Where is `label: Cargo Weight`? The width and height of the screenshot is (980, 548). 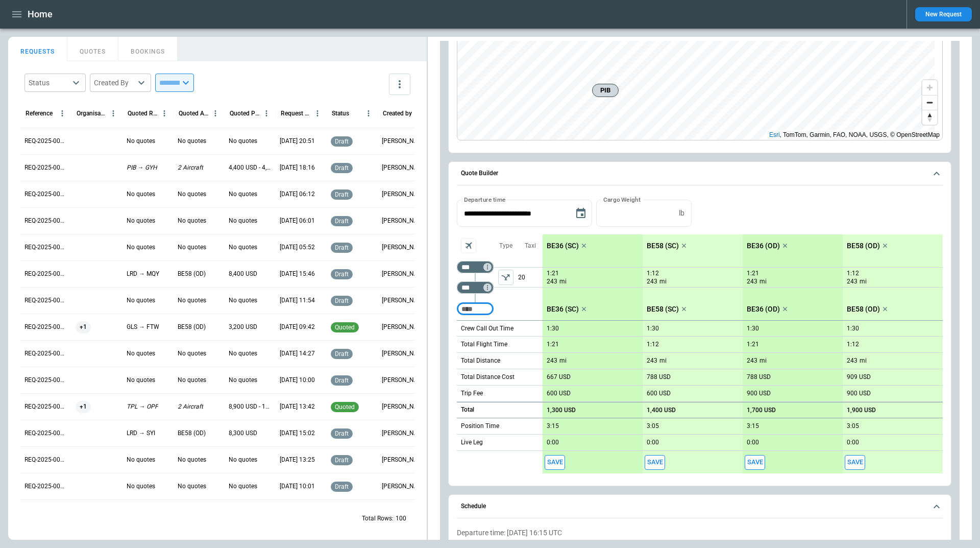 label: Cargo Weight is located at coordinates (621, 199).